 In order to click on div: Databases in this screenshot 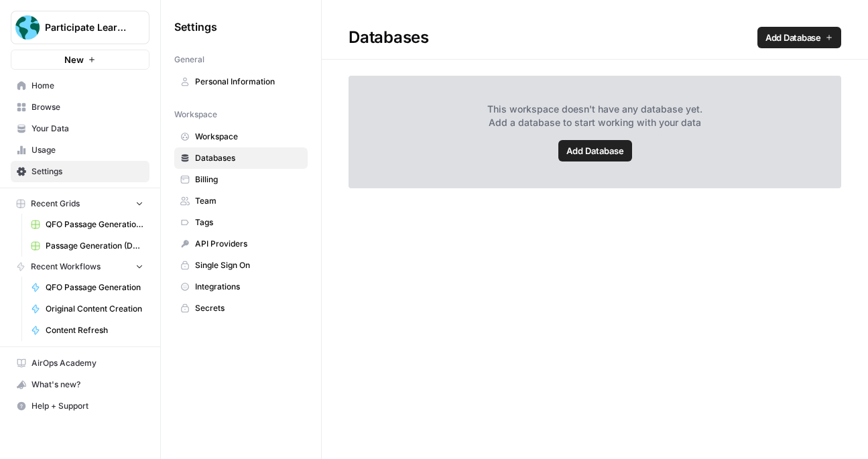, I will do `click(595, 37)`.